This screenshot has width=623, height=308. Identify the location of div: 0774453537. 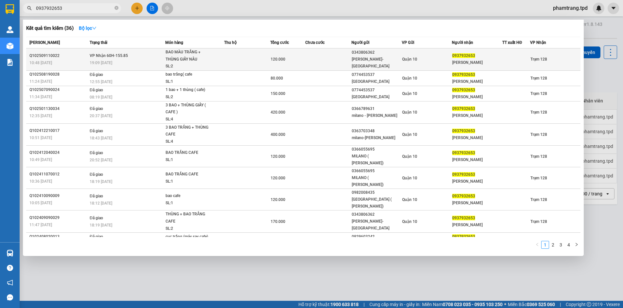
(377, 75).